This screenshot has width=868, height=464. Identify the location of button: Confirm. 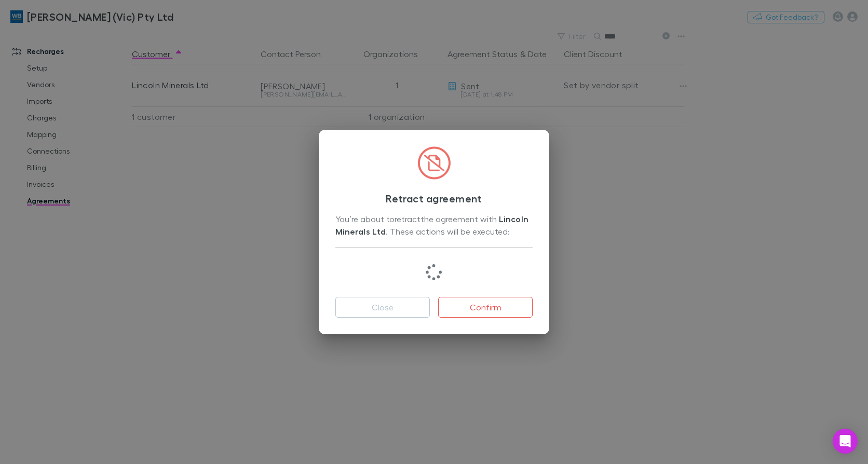
(486, 307).